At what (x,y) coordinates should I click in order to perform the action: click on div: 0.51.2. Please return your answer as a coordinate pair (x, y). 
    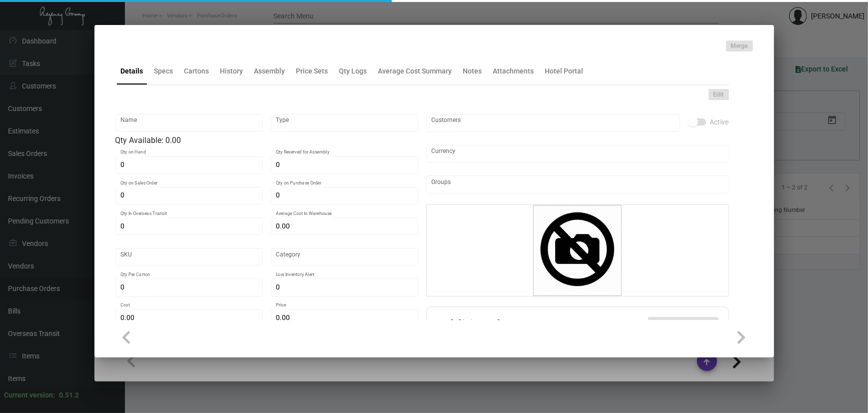
    Looking at the image, I should click on (69, 395).